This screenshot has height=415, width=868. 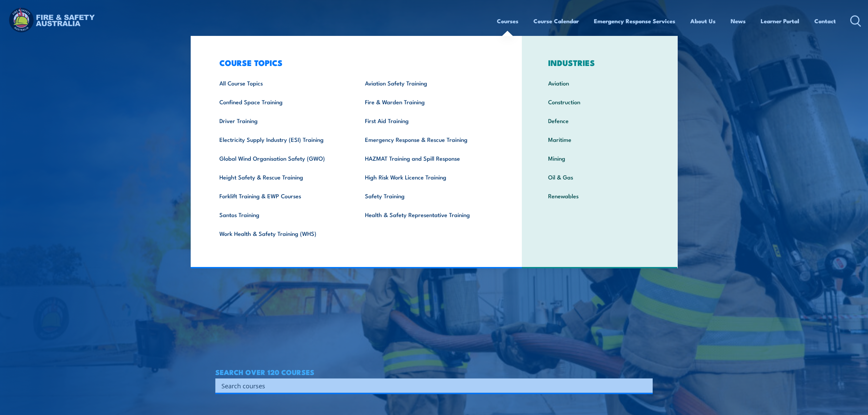 I want to click on a: Health & Safety Representative Training, so click(x=427, y=215).